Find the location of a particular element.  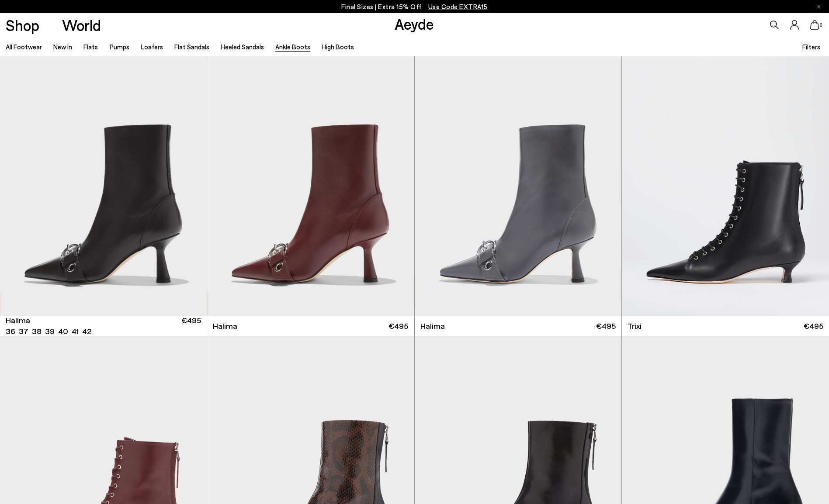

a: Trixi €495 is located at coordinates (725, 326).